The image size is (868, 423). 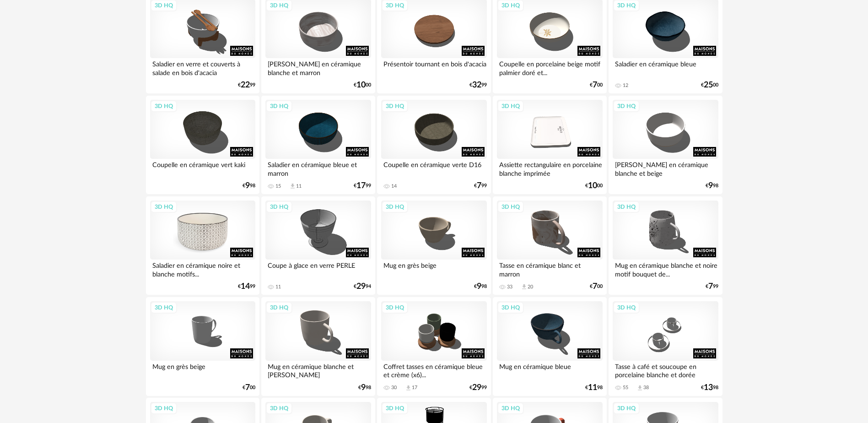 What do you see at coordinates (708, 388) in the screenshot?
I see `span: 13` at bounding box center [708, 388].